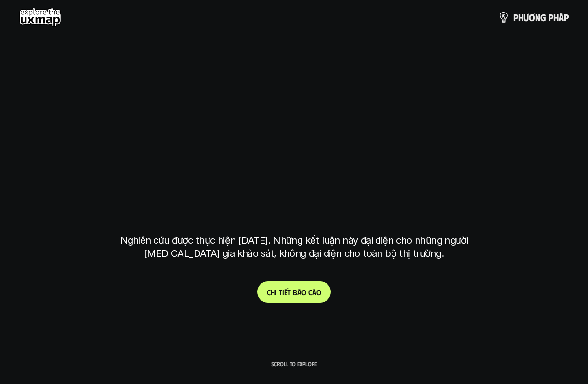 This screenshot has width=588, height=384. What do you see at coordinates (526, 17) in the screenshot?
I see `span: ư` at bounding box center [526, 17].